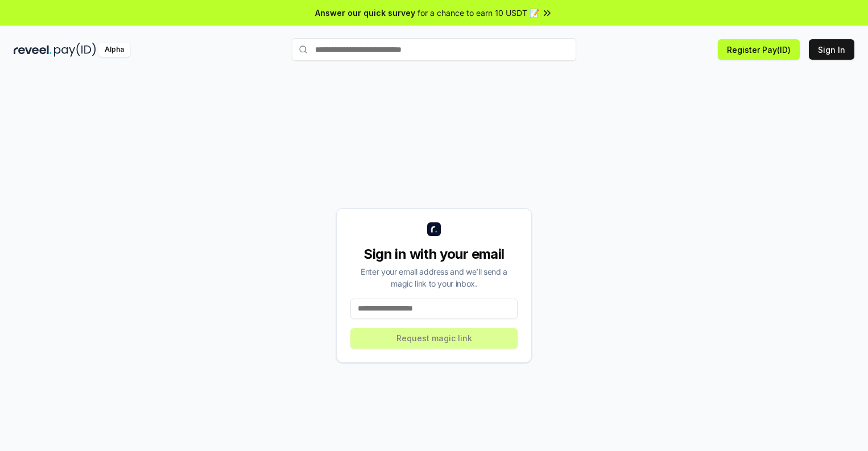  What do you see at coordinates (32, 49) in the screenshot?
I see `img: reveel_dark` at bounding box center [32, 49].